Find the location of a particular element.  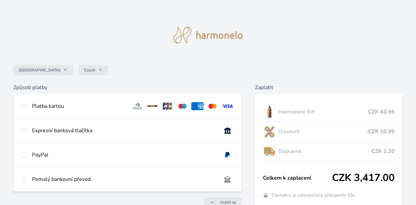

div: Pomalý bankovní převod is located at coordinates (124, 179).